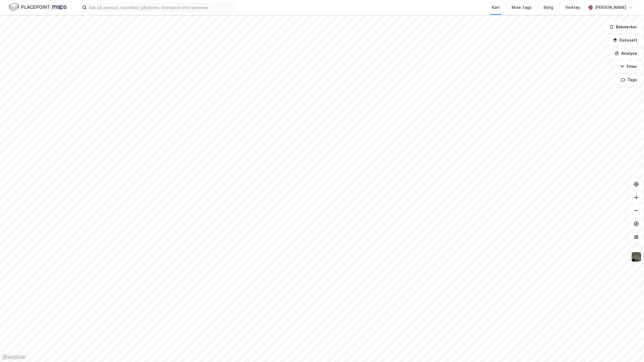  I want to click on div: Kart, so click(496, 8).